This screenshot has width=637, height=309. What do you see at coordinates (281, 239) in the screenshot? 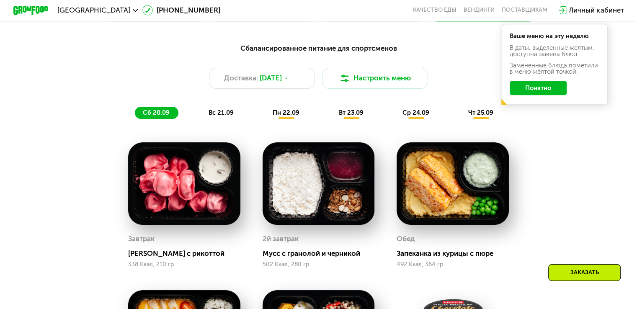
I see `div: 2й завтрак` at bounding box center [281, 239].